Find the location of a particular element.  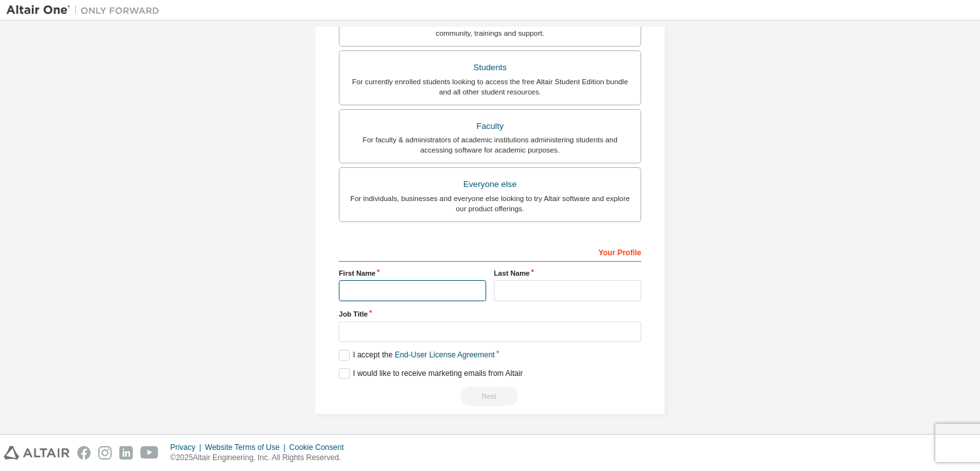

div: Faculty is located at coordinates (490, 126).